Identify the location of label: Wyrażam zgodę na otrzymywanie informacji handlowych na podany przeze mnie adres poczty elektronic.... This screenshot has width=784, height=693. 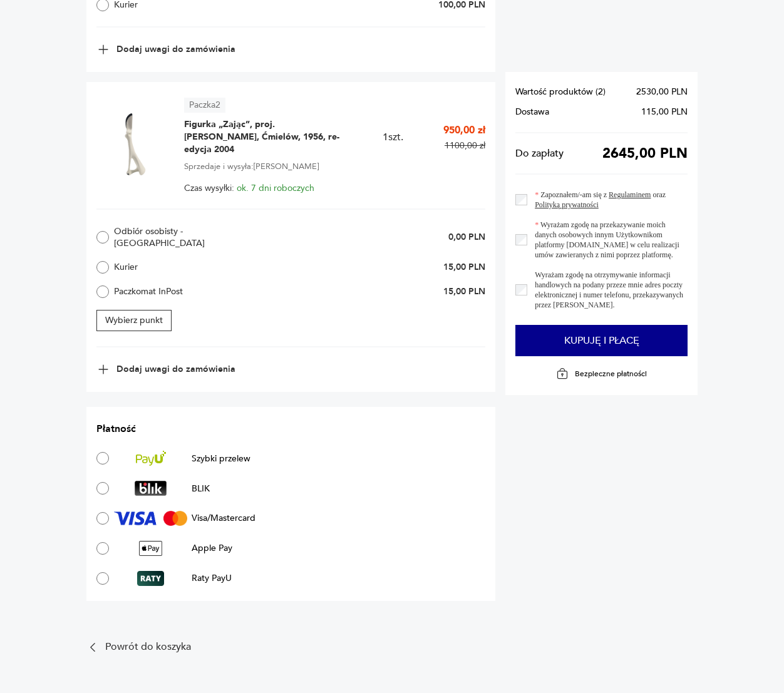
(607, 290).